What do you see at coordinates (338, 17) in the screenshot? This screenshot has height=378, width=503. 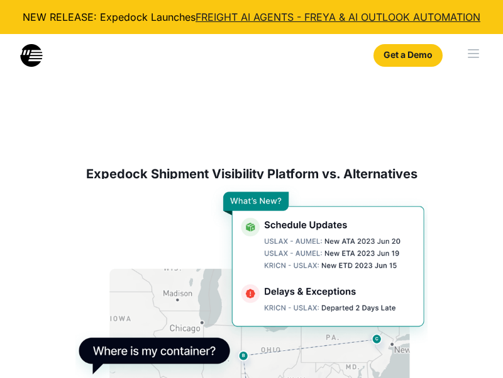 I see `a: FREIGHT AI AGENTS - FREYA & AI OUTLOOK AUTOMATION` at bounding box center [338, 17].